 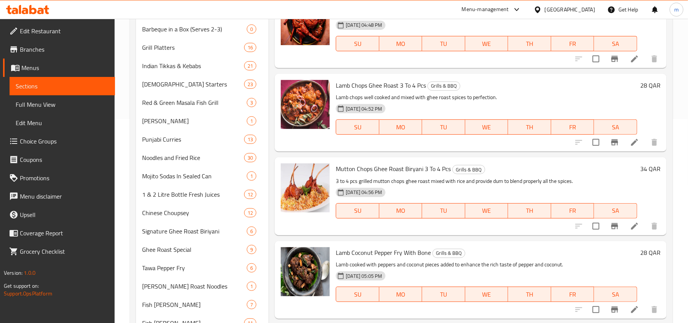 I want to click on span: 9, so click(x=252, y=249).